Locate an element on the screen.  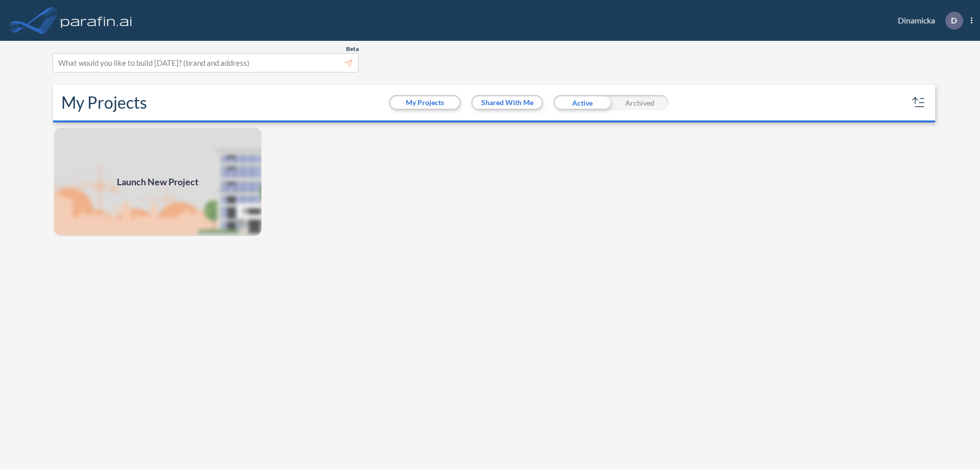
button: My Projects is located at coordinates (424, 102).